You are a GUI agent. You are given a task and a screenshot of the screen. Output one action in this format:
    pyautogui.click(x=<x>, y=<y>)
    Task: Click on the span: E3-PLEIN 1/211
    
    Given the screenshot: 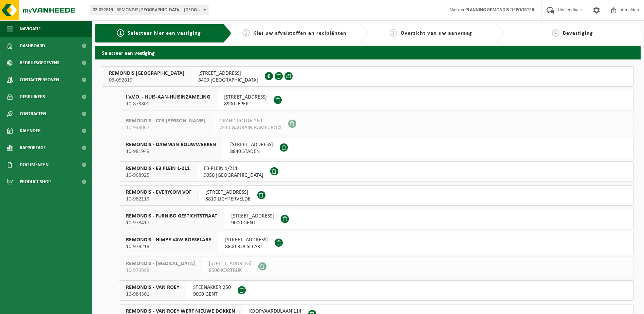 What is the action you would take?
    pyautogui.click(x=233, y=168)
    